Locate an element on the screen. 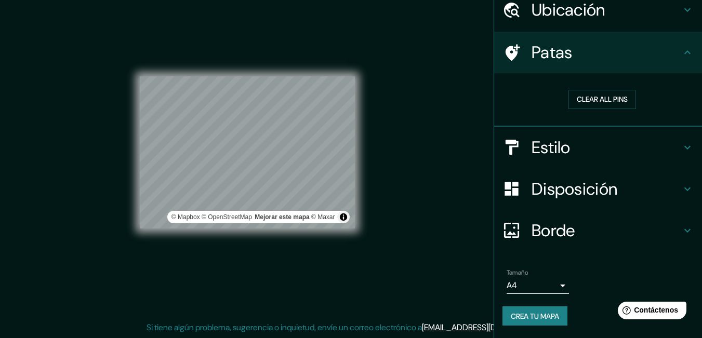 The image size is (702, 338). a: Comentarios sobre el mapa is located at coordinates (281, 217).